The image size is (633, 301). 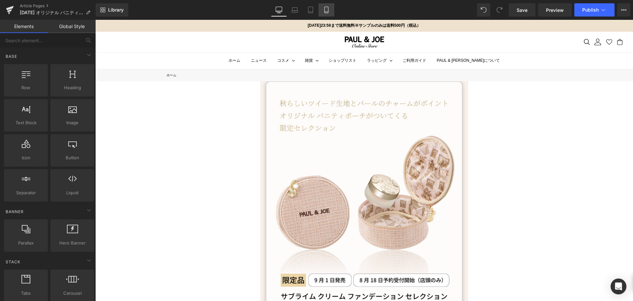 I want to click on a: ニュース, so click(x=164, y=41).